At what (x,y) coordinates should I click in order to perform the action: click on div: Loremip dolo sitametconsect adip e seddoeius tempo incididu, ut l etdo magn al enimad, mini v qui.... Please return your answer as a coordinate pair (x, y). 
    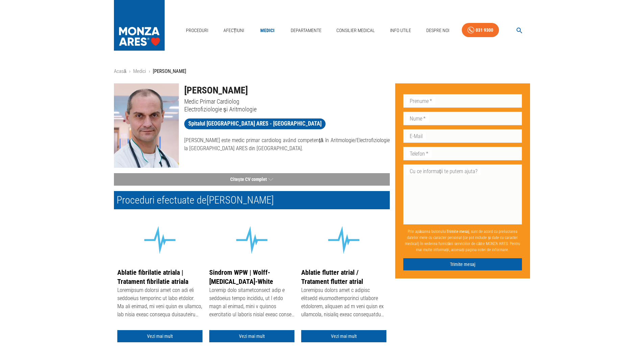
    Looking at the image, I should click on (252, 304).